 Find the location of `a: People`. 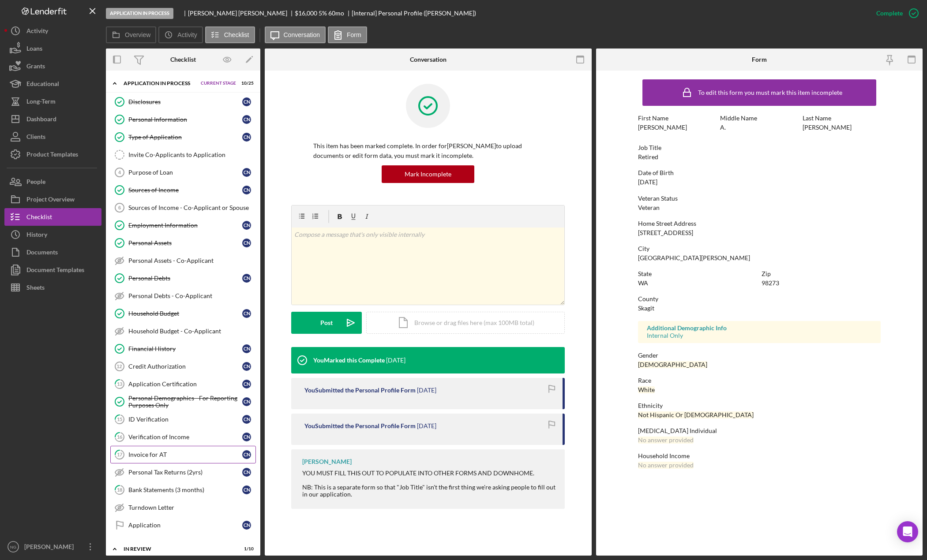

a: People is located at coordinates (53, 182).